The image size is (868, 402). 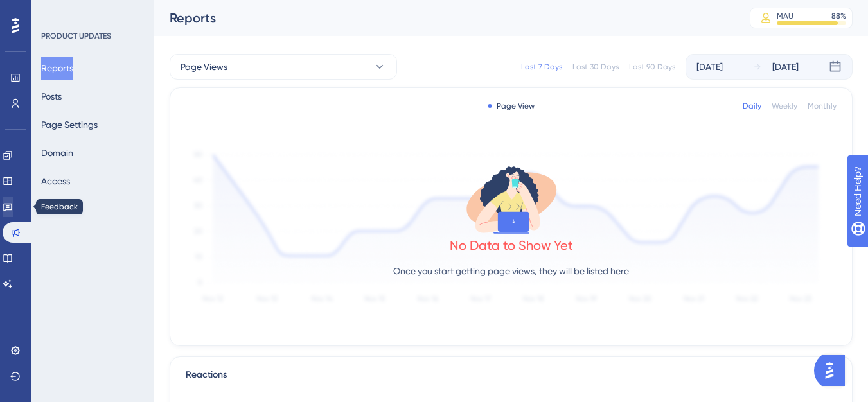 What do you see at coordinates (596, 67) in the screenshot?
I see `div: Last 30 Days` at bounding box center [596, 67].